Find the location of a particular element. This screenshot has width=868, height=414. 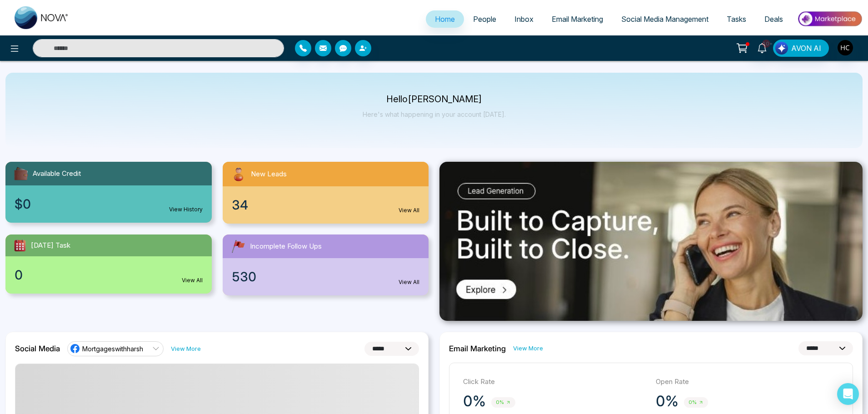

span: New Leads is located at coordinates (269, 174).